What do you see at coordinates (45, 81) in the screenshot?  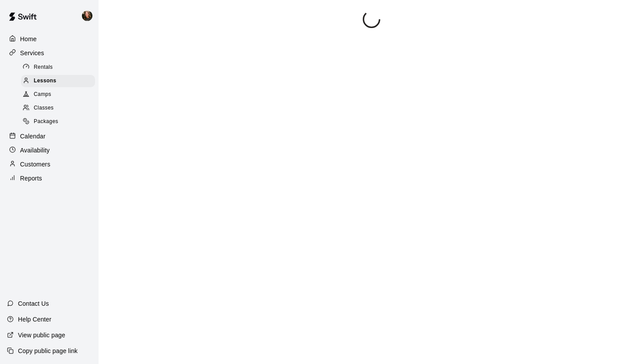 I see `span: Lessons` at bounding box center [45, 81].